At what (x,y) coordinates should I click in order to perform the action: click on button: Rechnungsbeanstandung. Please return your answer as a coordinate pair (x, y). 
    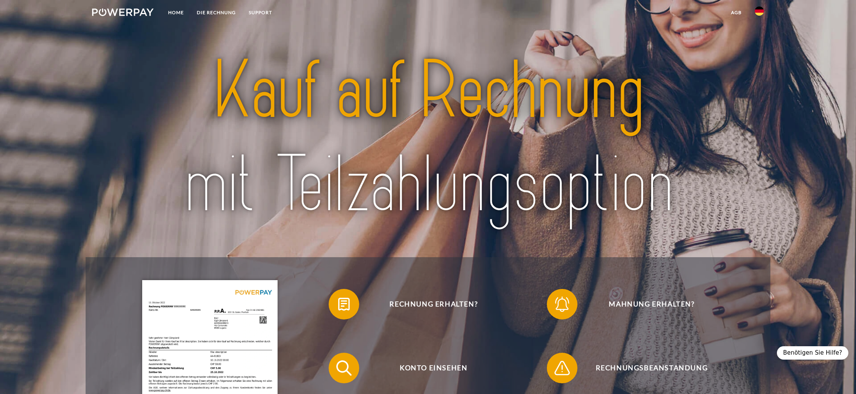
    Looking at the image, I should click on (647, 368).